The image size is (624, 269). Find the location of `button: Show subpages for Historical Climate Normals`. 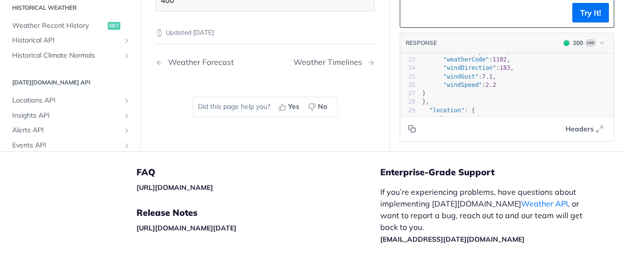

button: Show subpages for Historical Climate Normals is located at coordinates (127, 55).